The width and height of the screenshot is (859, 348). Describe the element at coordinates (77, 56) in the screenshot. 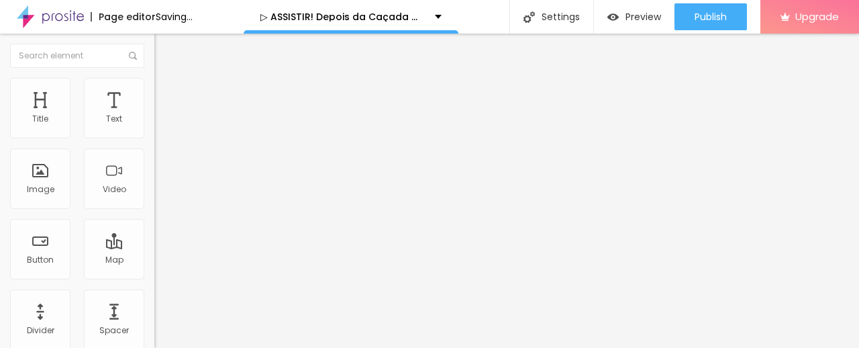

I see `input: Search element` at that location.